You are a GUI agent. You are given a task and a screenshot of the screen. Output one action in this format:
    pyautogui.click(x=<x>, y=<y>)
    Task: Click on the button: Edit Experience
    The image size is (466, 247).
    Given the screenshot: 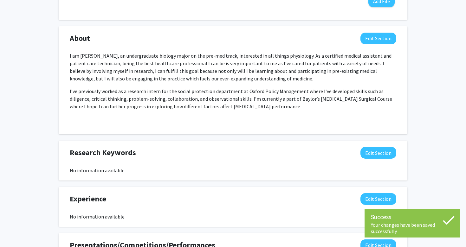 What is the action you would take?
    pyautogui.click(x=378, y=199)
    